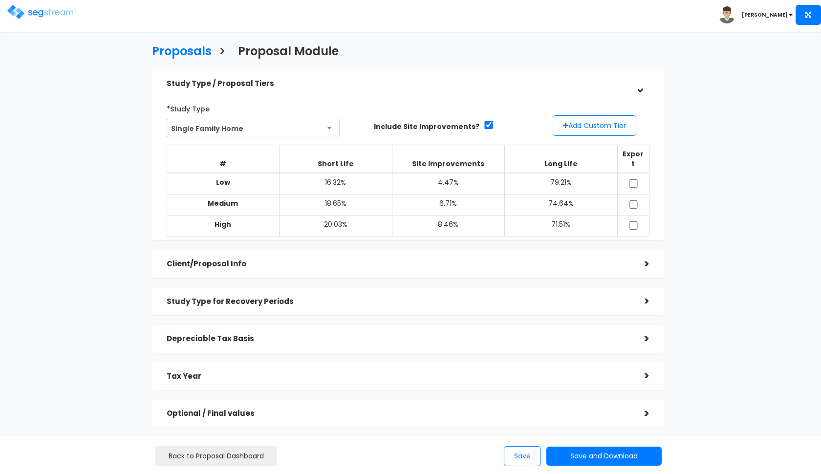  I want to click on label: *Study Type, so click(188, 107).